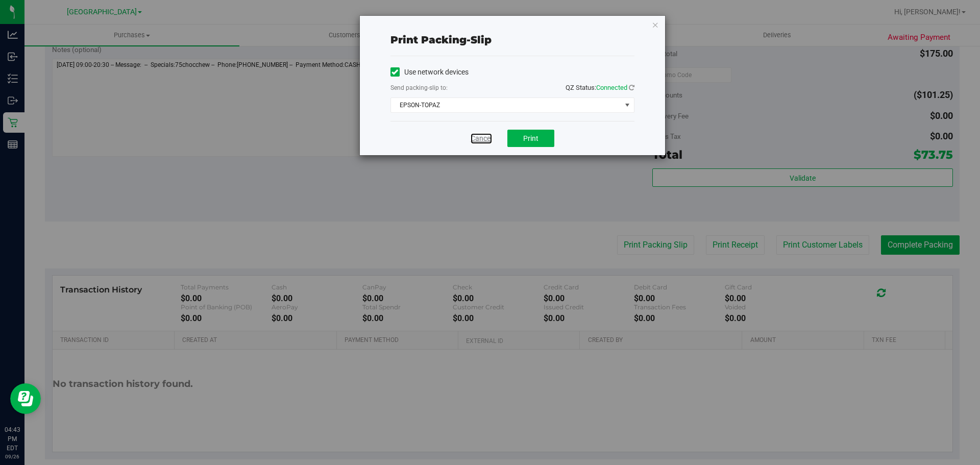  What do you see at coordinates (481, 138) in the screenshot?
I see `a: Cancel` at bounding box center [481, 138].